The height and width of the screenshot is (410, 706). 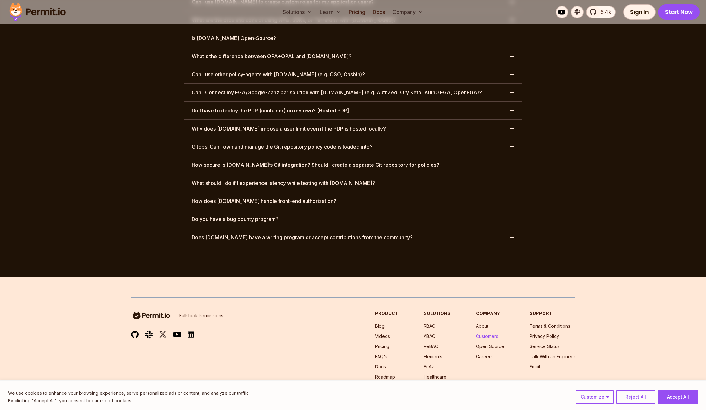 What do you see at coordinates (201, 316) in the screenshot?
I see `p: Fullstack Permissions` at bounding box center [201, 316].